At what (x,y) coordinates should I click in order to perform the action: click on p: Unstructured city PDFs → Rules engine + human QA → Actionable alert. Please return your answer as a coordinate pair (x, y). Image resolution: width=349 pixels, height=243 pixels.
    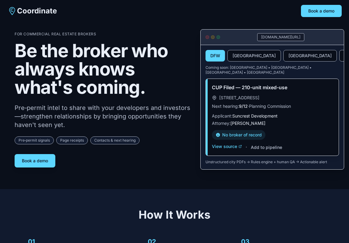
    Looking at the image, I should click on (272, 162).